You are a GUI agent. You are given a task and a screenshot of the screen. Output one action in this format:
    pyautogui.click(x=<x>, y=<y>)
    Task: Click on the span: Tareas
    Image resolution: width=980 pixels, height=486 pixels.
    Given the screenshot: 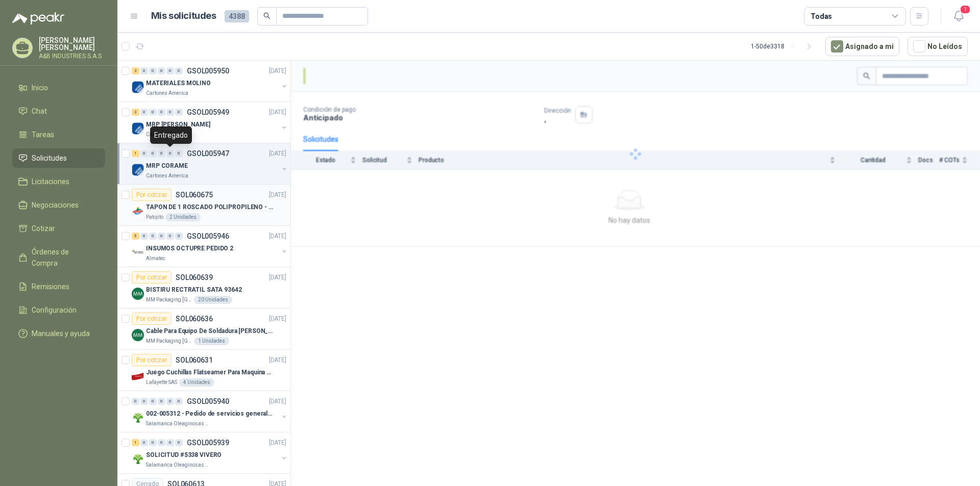 What is the action you would take?
    pyautogui.click(x=43, y=134)
    